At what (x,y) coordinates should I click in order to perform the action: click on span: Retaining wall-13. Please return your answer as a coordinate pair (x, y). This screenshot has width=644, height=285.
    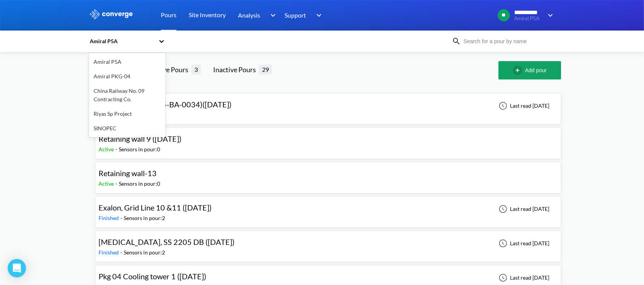
    Looking at the image, I should click on (128, 173).